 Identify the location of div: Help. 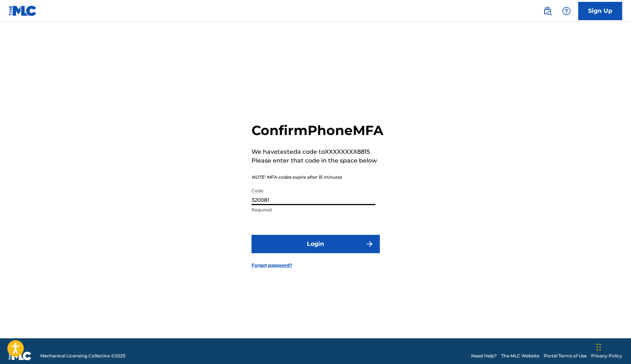
(567, 11).